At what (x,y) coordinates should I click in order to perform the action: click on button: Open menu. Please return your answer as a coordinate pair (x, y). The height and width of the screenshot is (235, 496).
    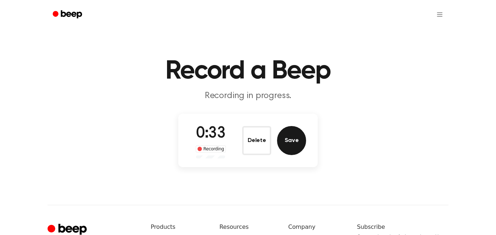
    Looking at the image, I should click on (440, 15).